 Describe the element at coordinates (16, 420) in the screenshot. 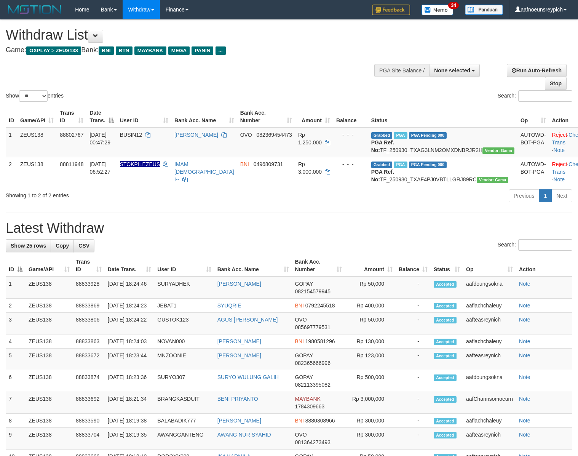

I see `td: 8` at that location.